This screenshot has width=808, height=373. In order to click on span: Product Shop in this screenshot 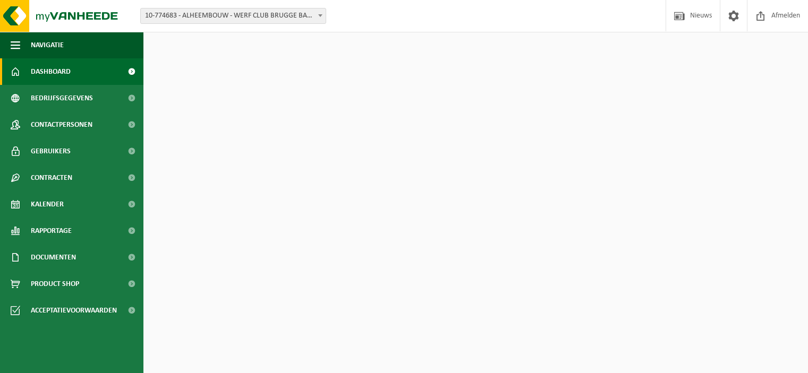, I will do `click(55, 284)`.